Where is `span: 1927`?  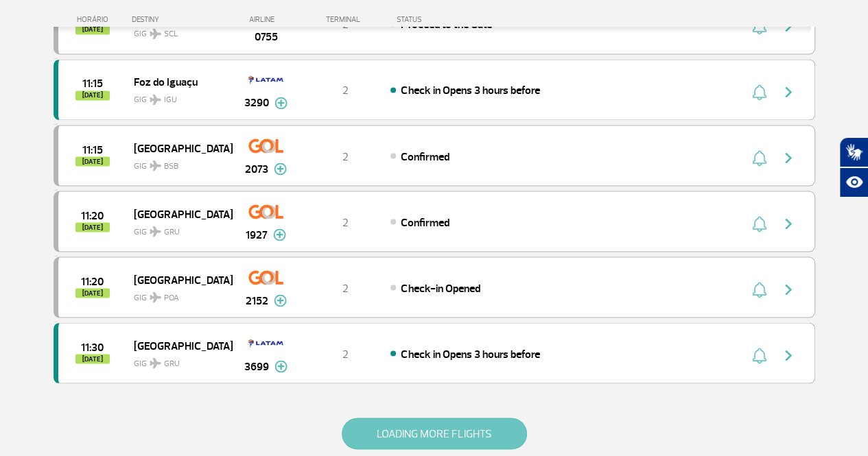
span: 1927 is located at coordinates (256, 235).